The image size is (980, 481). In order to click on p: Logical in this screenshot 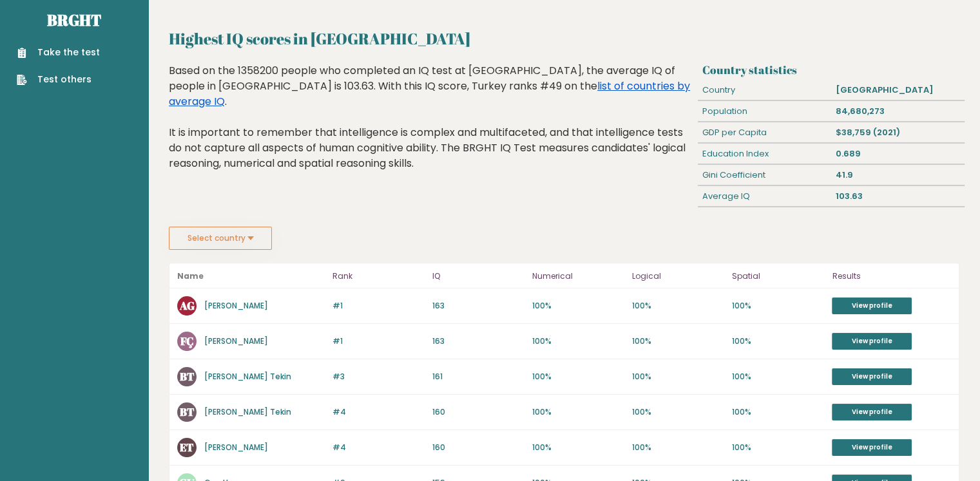, I will do `click(677, 276)`.